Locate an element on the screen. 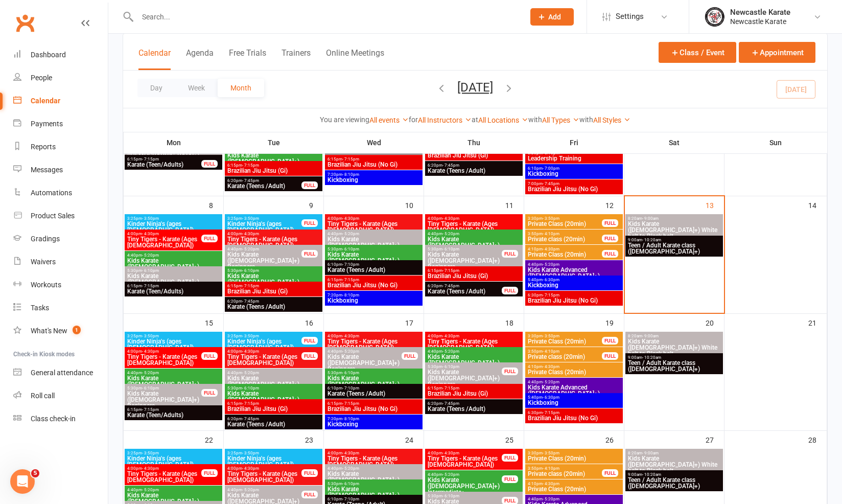  div: Dashboard is located at coordinates (48, 55).